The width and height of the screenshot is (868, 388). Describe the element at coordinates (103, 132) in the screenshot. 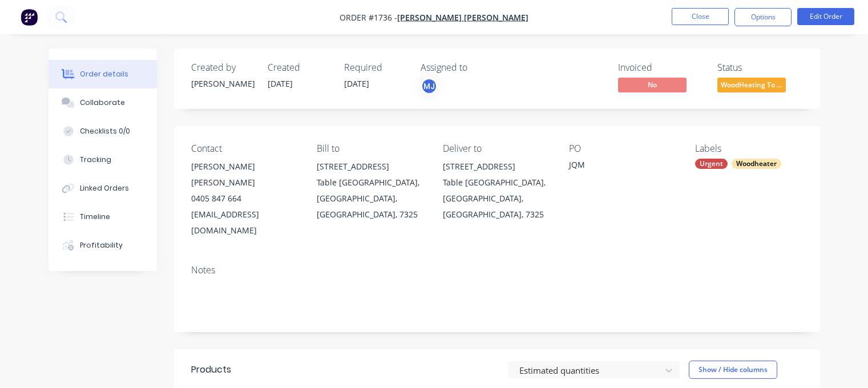

I see `button: Checklists 0/0` at that location.